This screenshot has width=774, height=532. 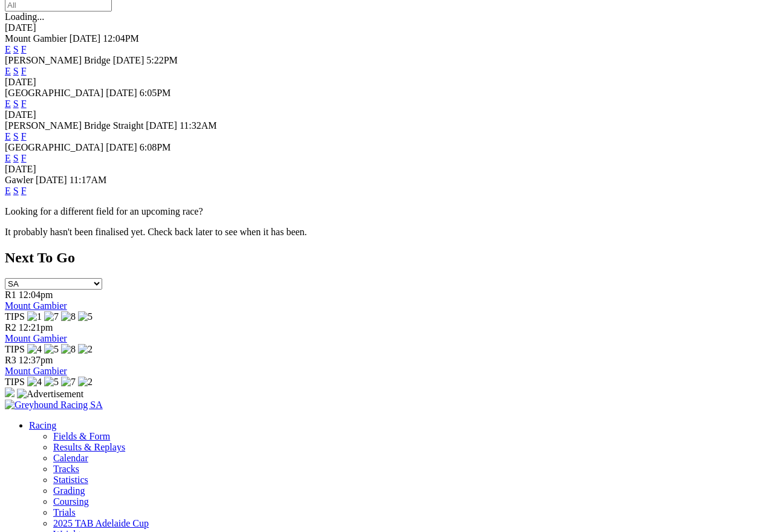 What do you see at coordinates (64, 512) in the screenshot?
I see `a: Trials` at bounding box center [64, 512].